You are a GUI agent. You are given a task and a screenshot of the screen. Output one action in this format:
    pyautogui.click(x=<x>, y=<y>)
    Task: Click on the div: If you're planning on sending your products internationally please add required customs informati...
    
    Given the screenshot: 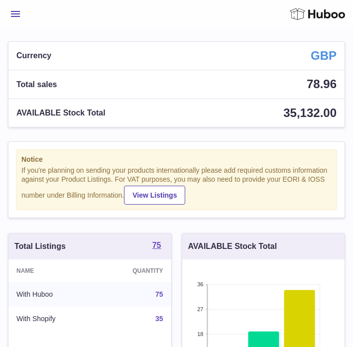 What is the action you would take?
    pyautogui.click(x=176, y=185)
    